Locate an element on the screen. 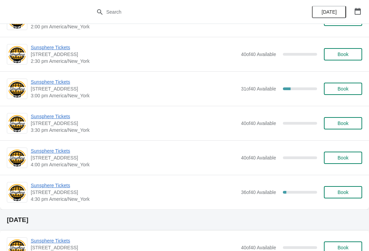 The height and width of the screenshot is (251, 369). span: 4:00 pm America/New_York is located at coordinates (134, 165).